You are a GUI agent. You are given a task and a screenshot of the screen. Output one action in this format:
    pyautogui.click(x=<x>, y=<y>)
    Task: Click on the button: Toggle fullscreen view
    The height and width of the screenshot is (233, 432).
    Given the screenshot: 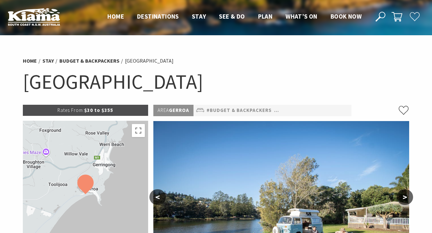 What is the action you would take?
    pyautogui.click(x=138, y=131)
    